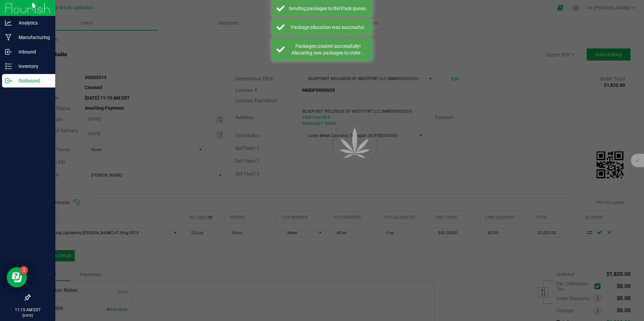 This screenshot has width=644, height=321. What do you see at coordinates (32, 81) in the screenshot?
I see `p: Outbound` at bounding box center [32, 81].